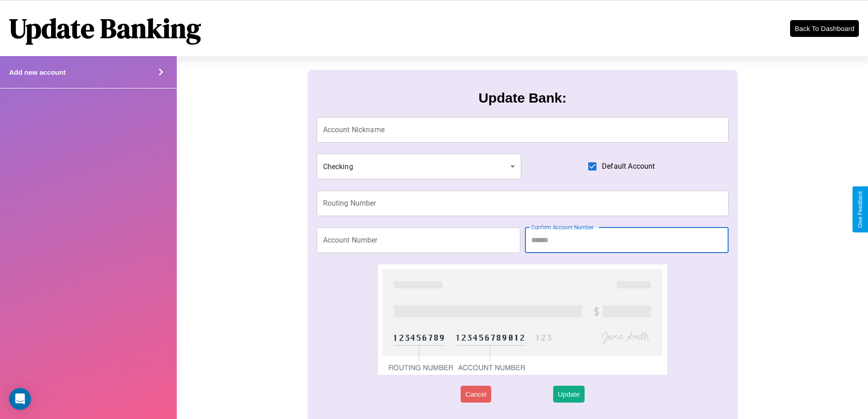 This screenshot has height=419, width=868. I want to click on div: Give Feedback, so click(860, 209).